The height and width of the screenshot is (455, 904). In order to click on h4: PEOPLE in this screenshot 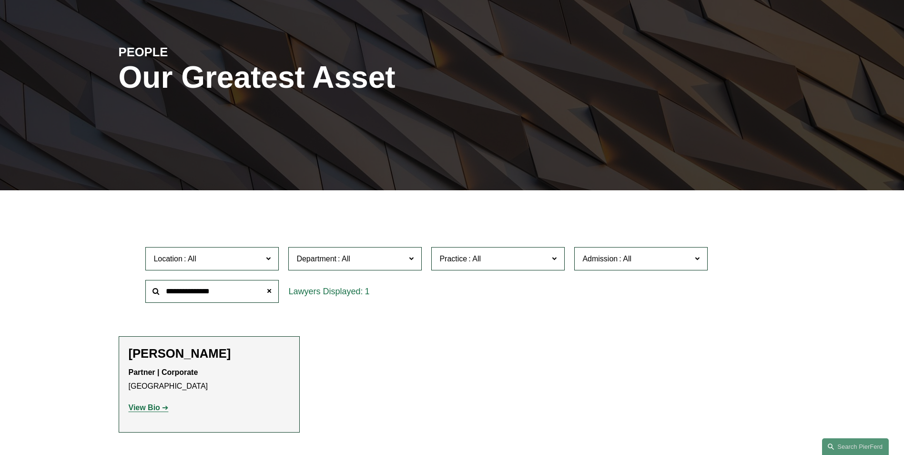, I will do `click(202, 52)`.